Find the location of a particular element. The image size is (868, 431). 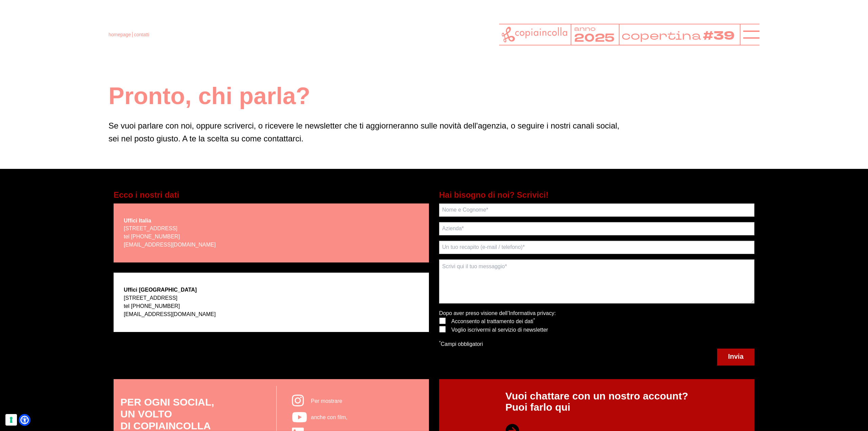

span: contatti is located at coordinates (141, 35).